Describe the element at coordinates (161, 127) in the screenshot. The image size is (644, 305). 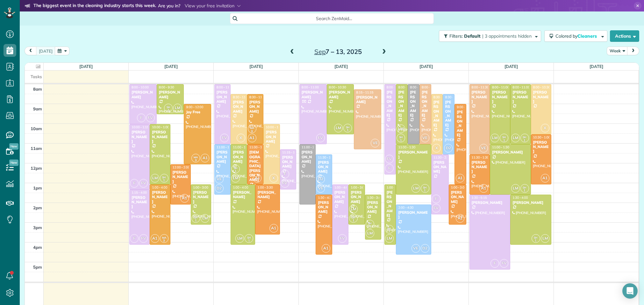
I see `span: 10:00 - 1:00` at that location.